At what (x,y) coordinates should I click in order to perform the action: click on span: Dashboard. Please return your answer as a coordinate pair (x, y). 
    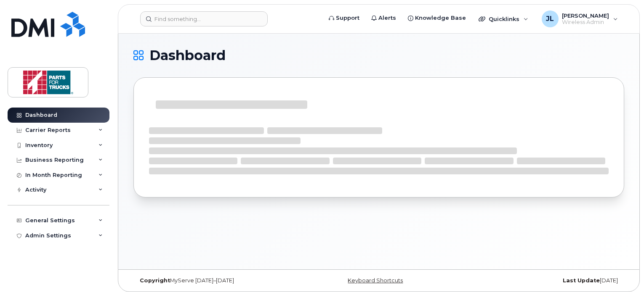
    Looking at the image, I should click on (187, 56).